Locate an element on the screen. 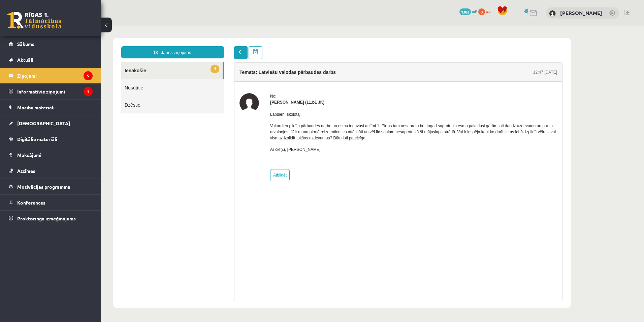 This screenshot has width=644, height=322. span: 4 is located at coordinates (114, 43).